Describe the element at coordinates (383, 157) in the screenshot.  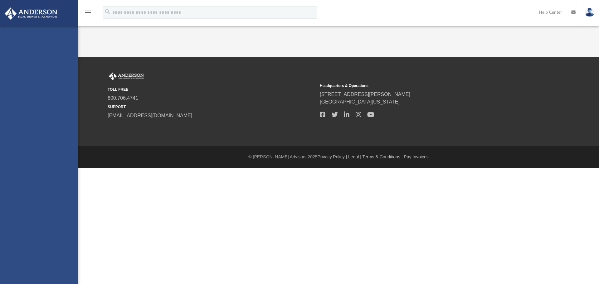
I see `a: Terms & Conditions |` at that location.